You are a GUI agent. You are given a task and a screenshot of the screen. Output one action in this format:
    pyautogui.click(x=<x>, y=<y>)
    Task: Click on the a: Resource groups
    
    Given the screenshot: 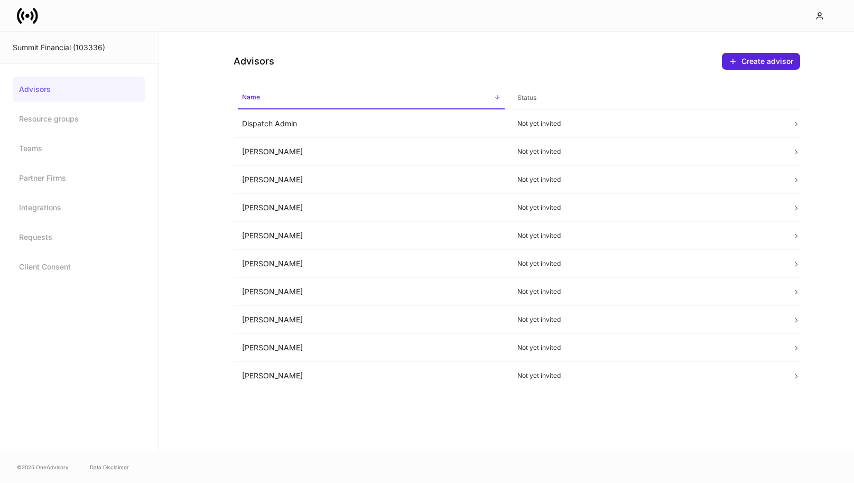 What is the action you would take?
    pyautogui.click(x=79, y=119)
    